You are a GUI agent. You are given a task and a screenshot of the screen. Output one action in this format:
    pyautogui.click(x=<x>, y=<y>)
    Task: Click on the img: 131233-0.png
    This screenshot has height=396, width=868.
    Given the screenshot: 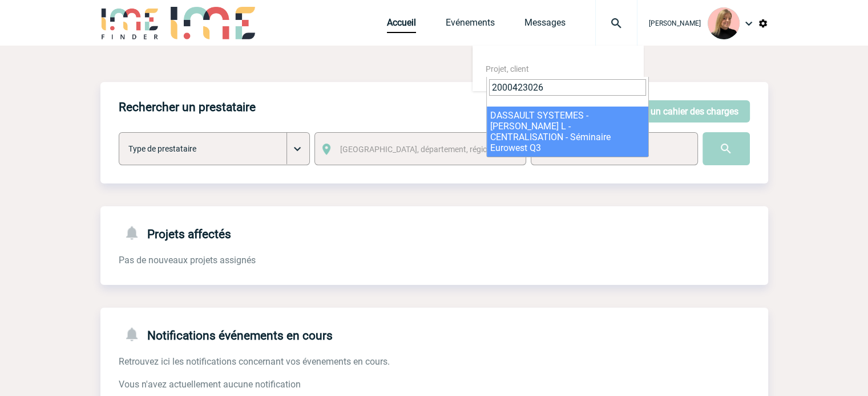 What is the action you would take?
    pyautogui.click(x=724, y=23)
    